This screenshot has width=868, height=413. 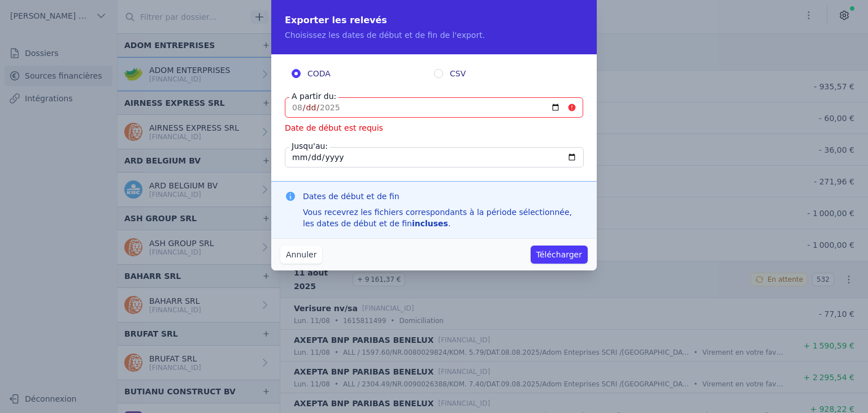 What do you see at coordinates (434, 35) in the screenshot?
I see `p: Choisissez les dates de début et de fin de l'export.` at bounding box center [434, 35].